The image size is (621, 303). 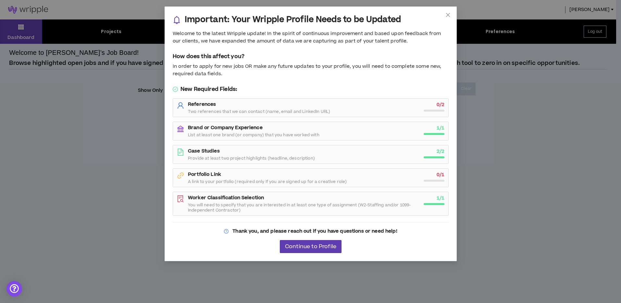 What do you see at coordinates (177, 20) in the screenshot?
I see `span: bell` at bounding box center [177, 20].